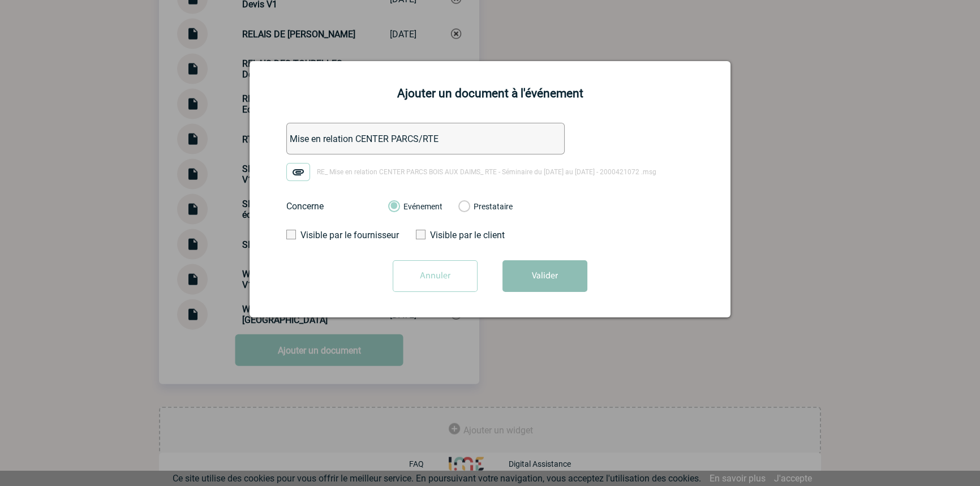 The height and width of the screenshot is (486, 980). What do you see at coordinates (435, 276) in the screenshot?
I see `input: Annuler` at bounding box center [435, 276].